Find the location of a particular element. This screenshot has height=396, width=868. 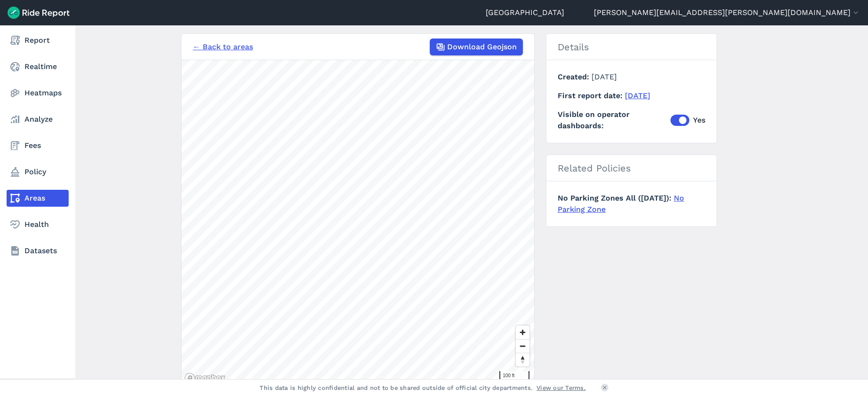

h2: Related Policies is located at coordinates (632, 168).